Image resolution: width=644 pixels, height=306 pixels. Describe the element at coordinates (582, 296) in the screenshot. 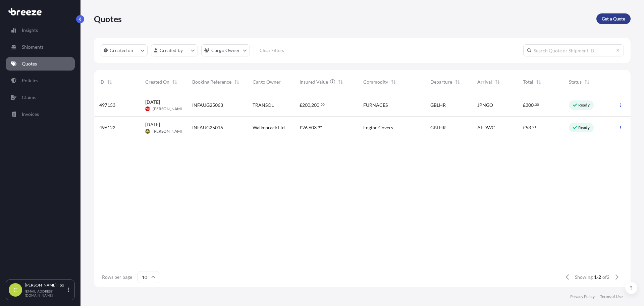

I see `a: Privacy Policy` at that location.